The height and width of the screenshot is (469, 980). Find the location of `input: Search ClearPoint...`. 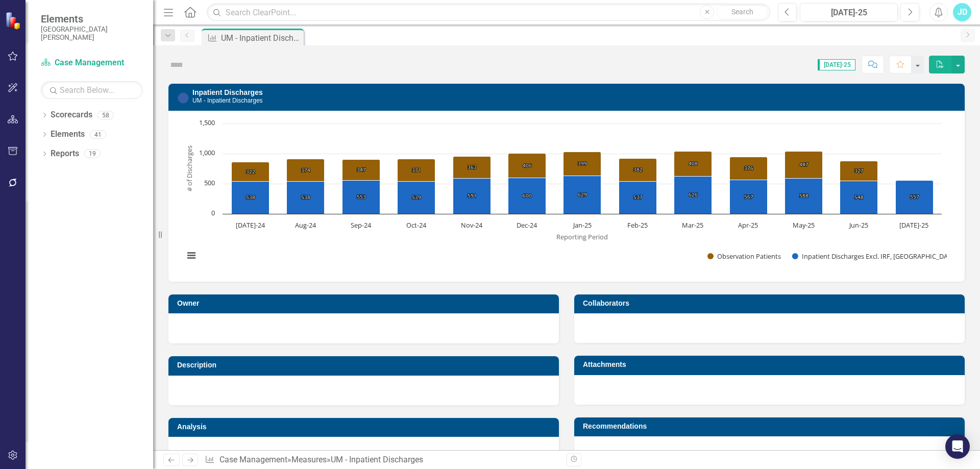

input: Search ClearPoint... is located at coordinates (488, 13).